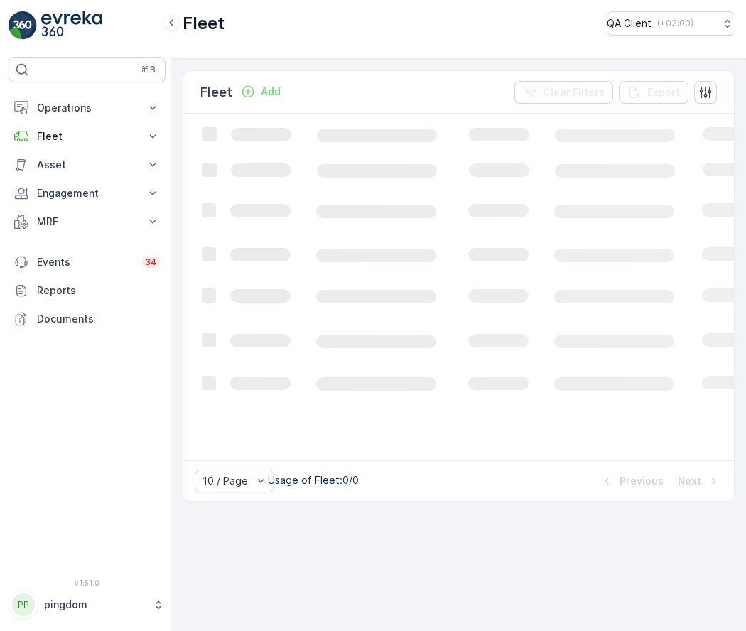 The height and width of the screenshot is (631, 746). What do you see at coordinates (271, 92) in the screenshot?
I see `p: Add` at bounding box center [271, 92].